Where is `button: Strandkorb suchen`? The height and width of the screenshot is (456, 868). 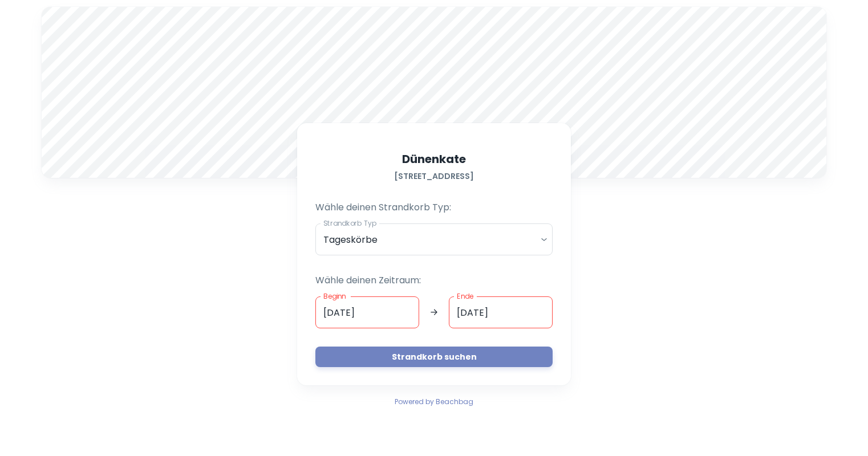
button: Strandkorb suchen is located at coordinates (434, 357).